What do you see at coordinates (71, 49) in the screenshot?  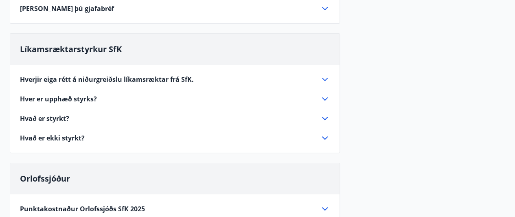 I see `span: Líkamsræktarstyrkur SfK` at bounding box center [71, 49].